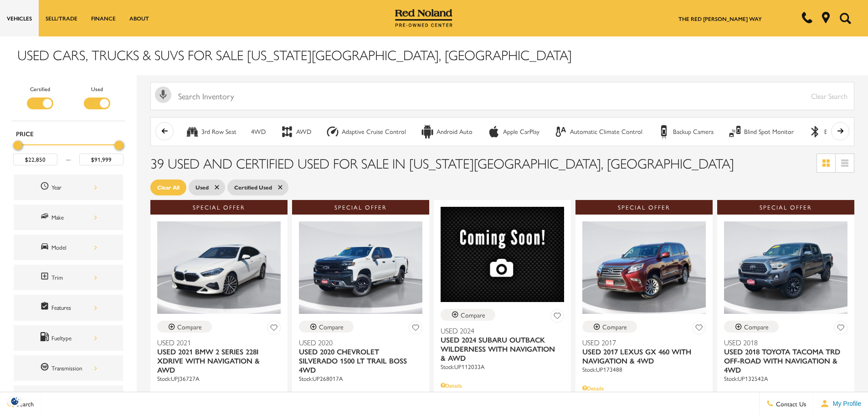 The height and width of the screenshot is (415, 868). What do you see at coordinates (40, 89) in the screenshot?
I see `label: Certified` at bounding box center [40, 89].